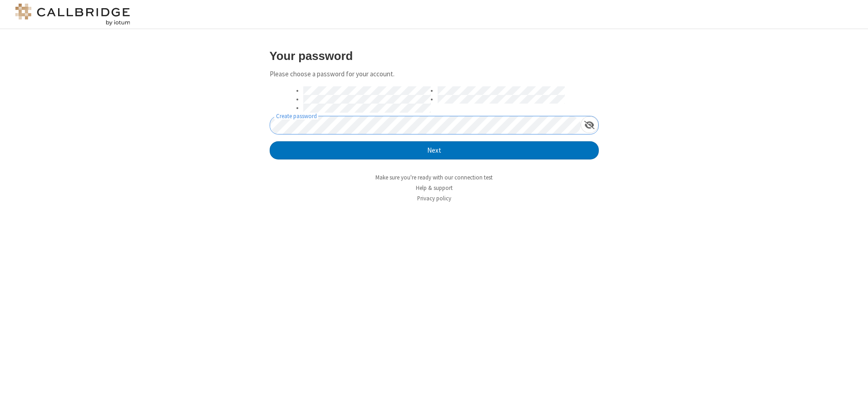  What do you see at coordinates (589, 125) in the screenshot?
I see `div: Show password` at bounding box center [589, 125].